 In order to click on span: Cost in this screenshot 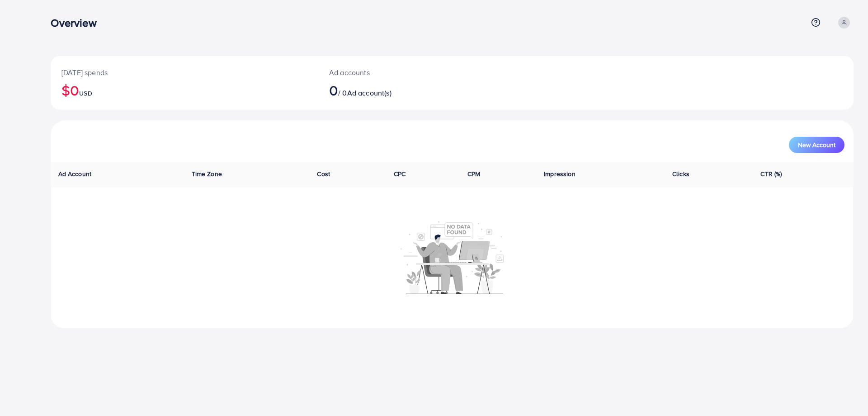, I will do `click(323, 174)`.